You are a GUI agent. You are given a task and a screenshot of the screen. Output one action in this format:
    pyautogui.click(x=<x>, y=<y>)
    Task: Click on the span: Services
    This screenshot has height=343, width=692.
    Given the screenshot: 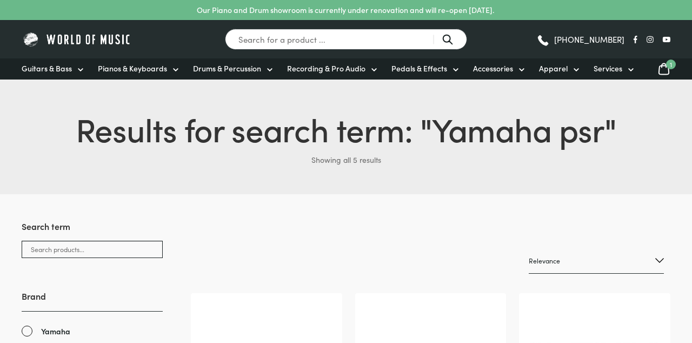 What is the action you would take?
    pyautogui.click(x=608, y=68)
    